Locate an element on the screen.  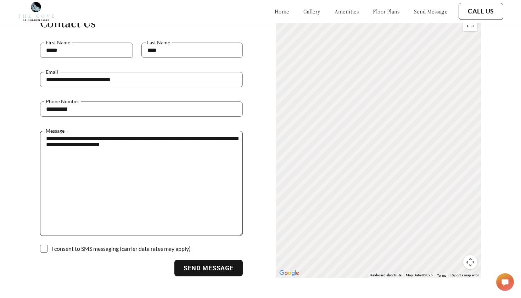
button: Keyboard shortcuts is located at coordinates (386, 275).